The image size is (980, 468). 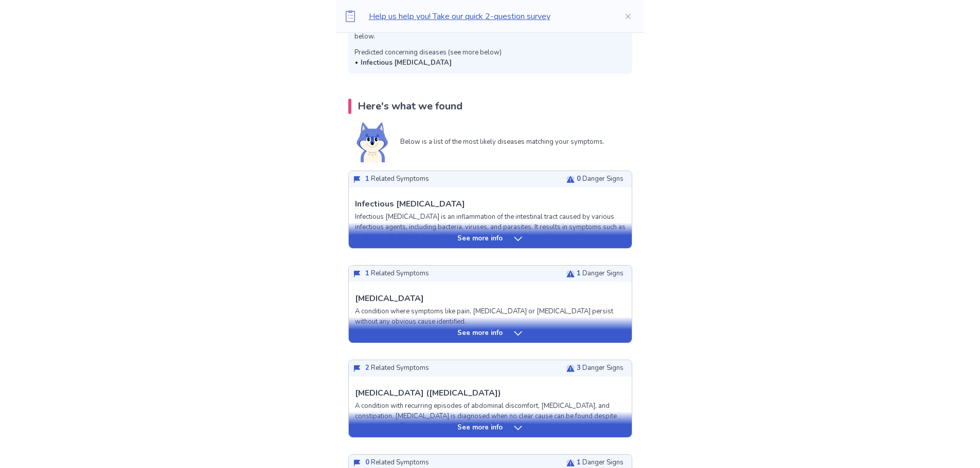 I want to click on p: Help us help you! Take our quick 2-question survey, so click(x=488, y=16).